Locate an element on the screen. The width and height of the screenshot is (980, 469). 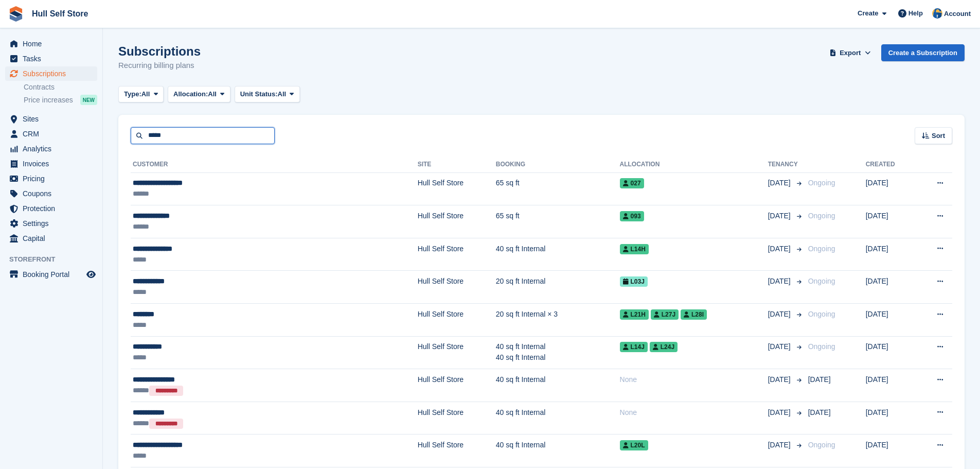
p: Recurring billing plans is located at coordinates (160, 66).